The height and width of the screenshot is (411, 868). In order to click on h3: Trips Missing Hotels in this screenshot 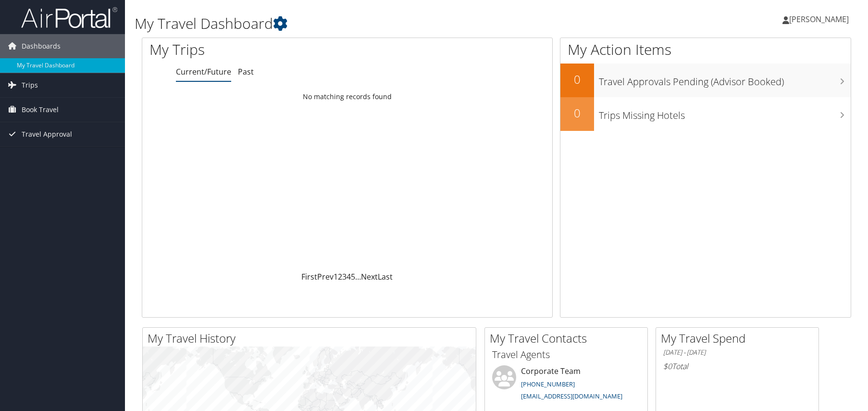, I will do `click(725, 113)`.